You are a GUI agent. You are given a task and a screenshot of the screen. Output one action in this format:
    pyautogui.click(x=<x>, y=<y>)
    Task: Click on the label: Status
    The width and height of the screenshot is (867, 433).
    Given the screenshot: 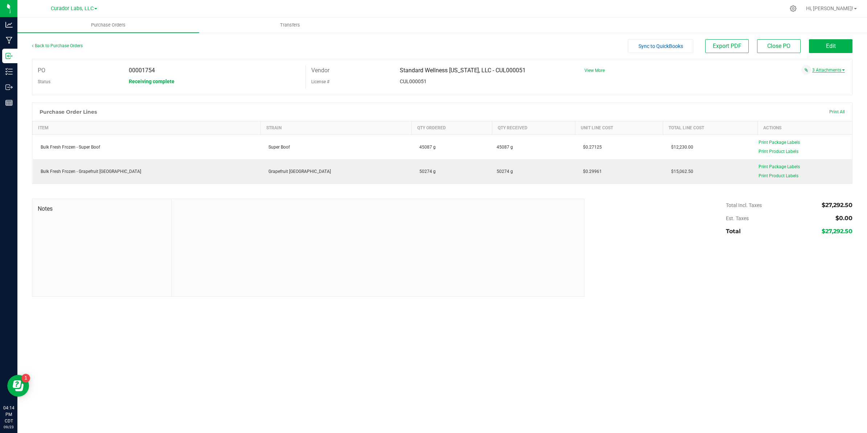 What is the action you would take?
    pyautogui.click(x=44, y=82)
    